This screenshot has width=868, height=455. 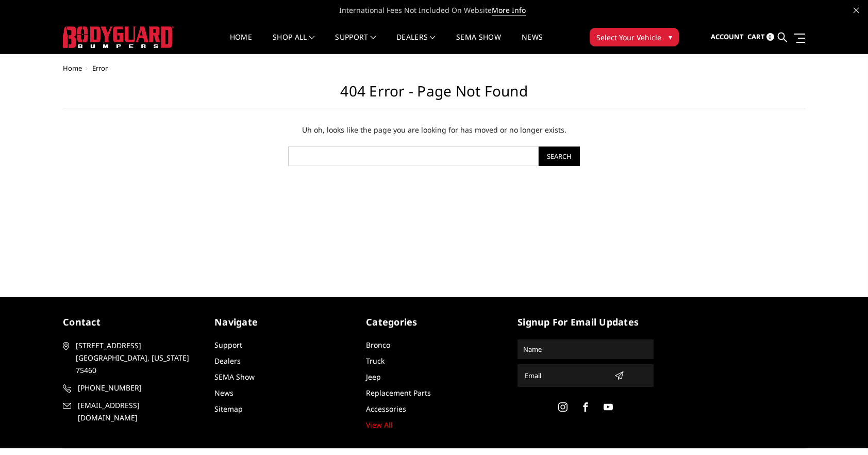 What do you see at coordinates (728, 37) in the screenshot?
I see `a: Account` at bounding box center [728, 37].